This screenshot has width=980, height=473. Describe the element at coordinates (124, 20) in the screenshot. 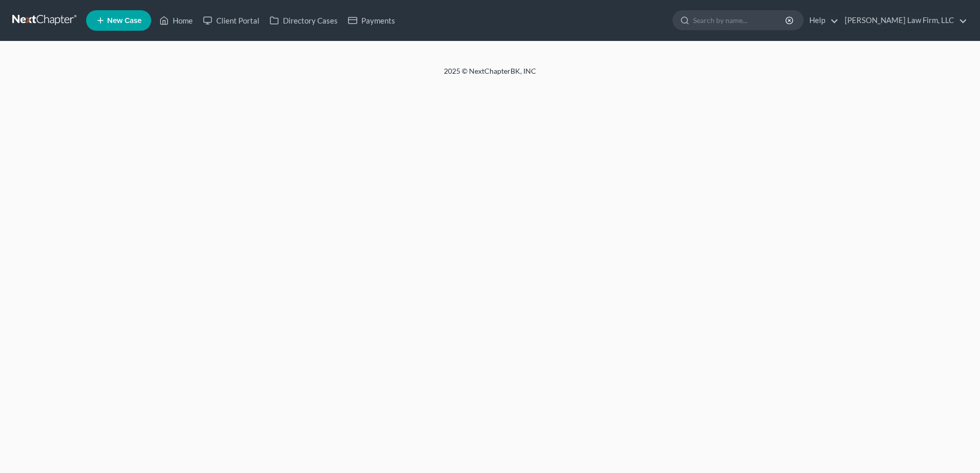

I see `span: New Case` at that location.